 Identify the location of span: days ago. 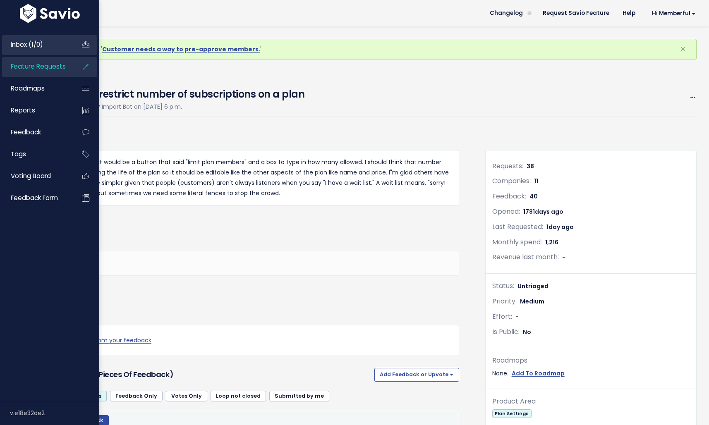
(549, 212).